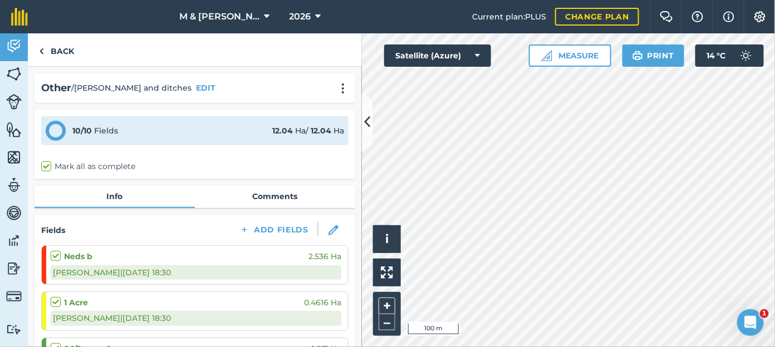 The image size is (775, 347). I want to click on span: 2.536 Ha, so click(325, 257).